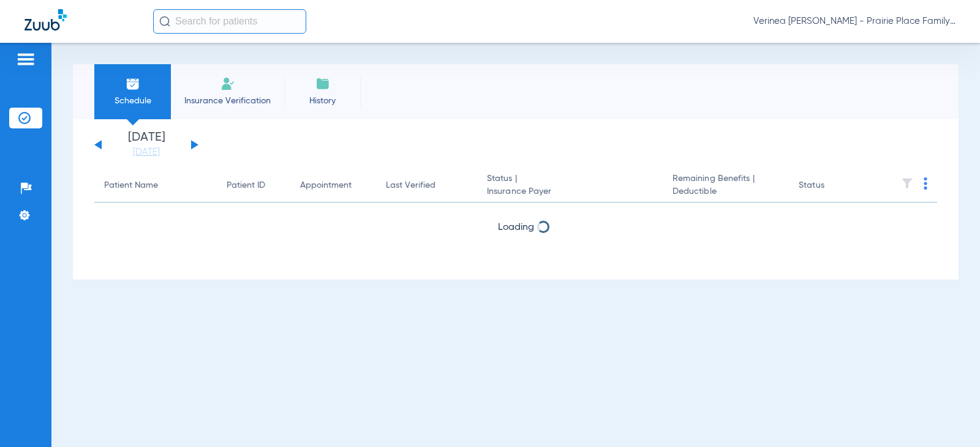  I want to click on span: Loading, so click(516, 228).